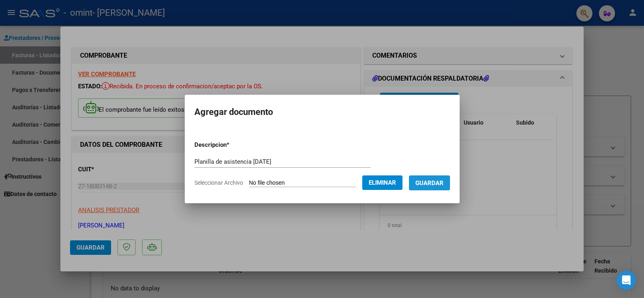  Describe the element at coordinates (233, 144) in the screenshot. I see `p: Descripcion` at that location.